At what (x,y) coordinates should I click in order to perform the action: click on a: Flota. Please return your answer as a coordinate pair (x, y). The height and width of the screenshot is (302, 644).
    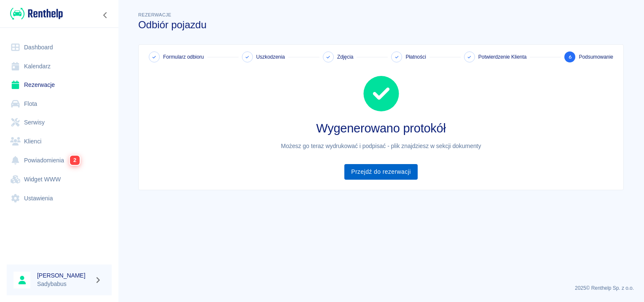
    Looking at the image, I should click on (59, 104).